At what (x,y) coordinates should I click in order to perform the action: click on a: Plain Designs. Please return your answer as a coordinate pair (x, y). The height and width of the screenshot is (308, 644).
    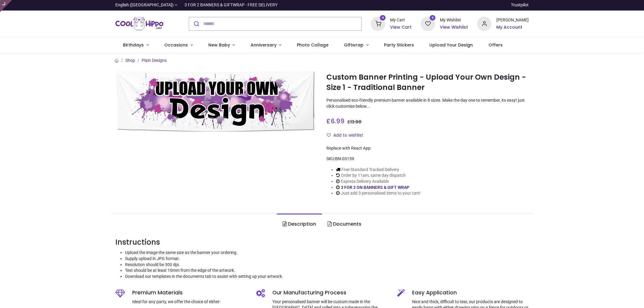
    Looking at the image, I should click on (154, 60).